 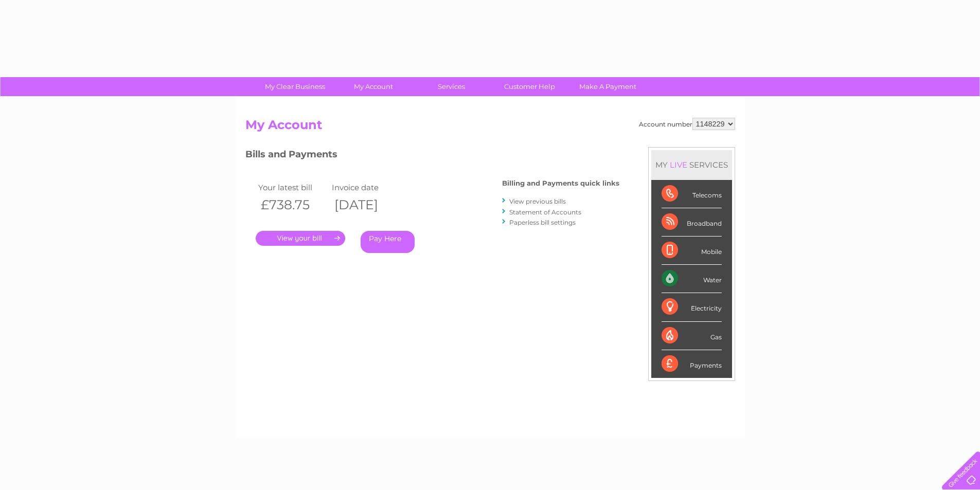 I want to click on td: Invoice date, so click(x=366, y=187).